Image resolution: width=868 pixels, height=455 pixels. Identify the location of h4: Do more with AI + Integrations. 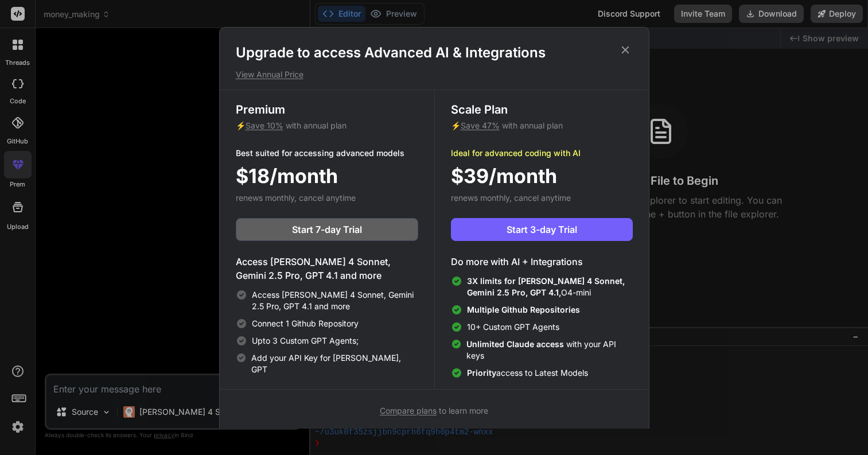
(541, 262).